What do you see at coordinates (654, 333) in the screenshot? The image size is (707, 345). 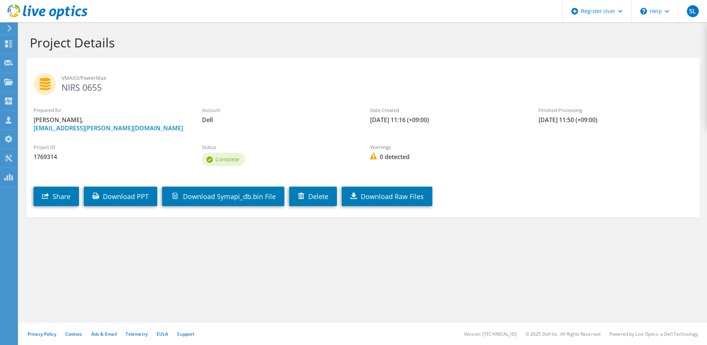 I see `li: Powered by Live Optics, a Dell Technology` at bounding box center [654, 333].